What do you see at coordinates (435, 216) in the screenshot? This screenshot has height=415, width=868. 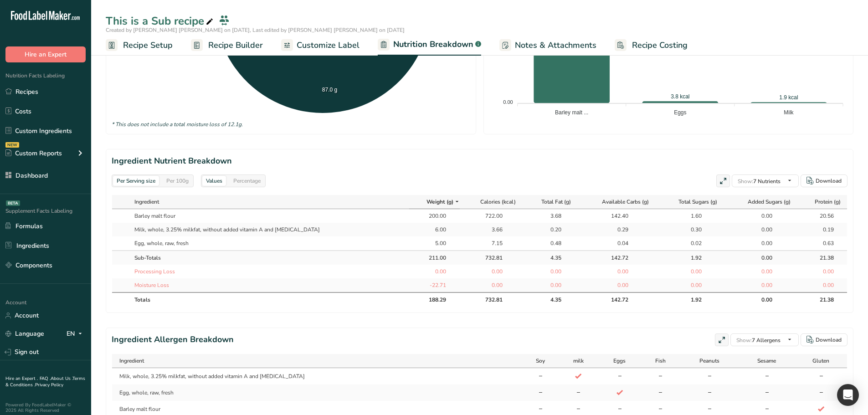 I see `div: 200.00` at bounding box center [435, 216].